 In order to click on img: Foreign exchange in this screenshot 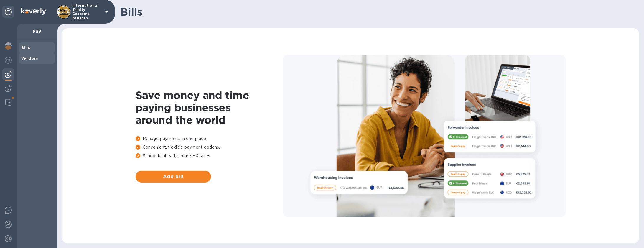, I will do `click(8, 60)`.